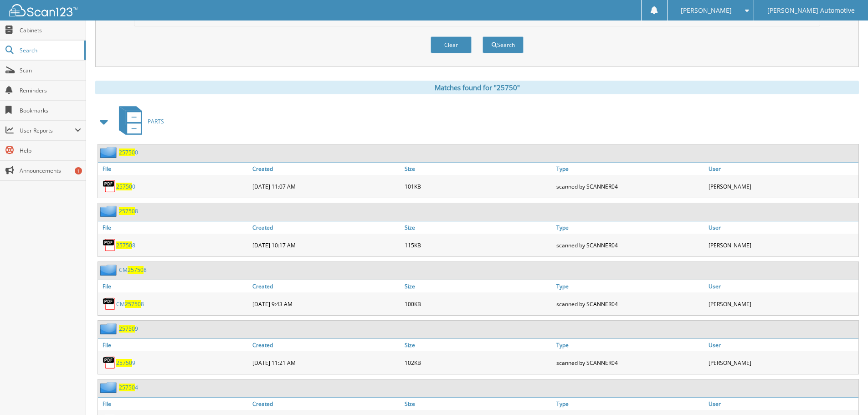 This screenshot has width=868, height=415. I want to click on button: Clear, so click(451, 45).